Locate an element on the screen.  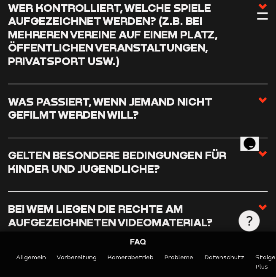
h3: Gelten besondere Bedingungen für Kinder und Jugendliche? is located at coordinates (133, 162).